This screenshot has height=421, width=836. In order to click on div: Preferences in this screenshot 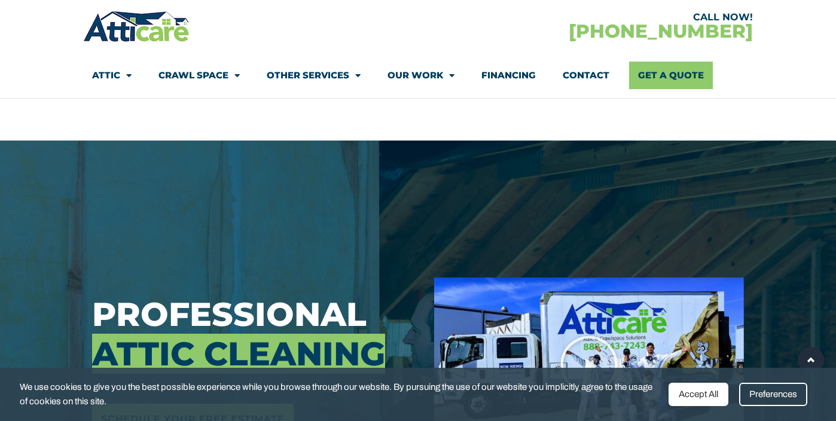, I will do `click(773, 394)`.